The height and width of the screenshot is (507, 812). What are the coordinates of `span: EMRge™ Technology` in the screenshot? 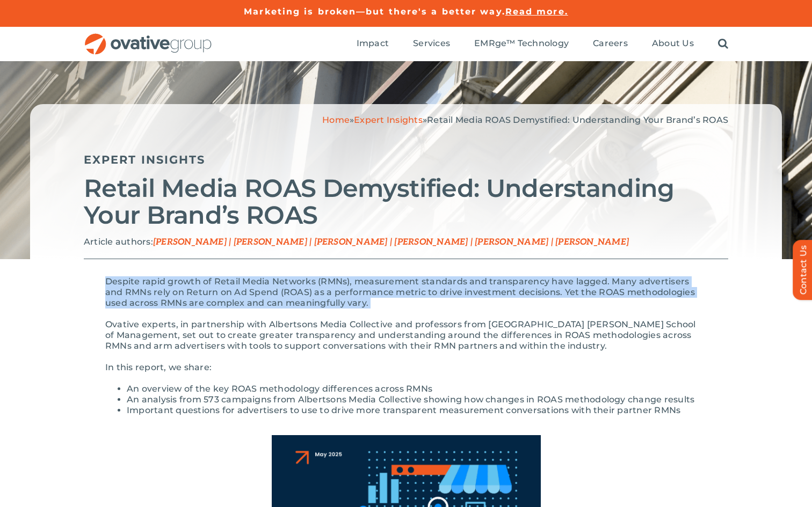 It's located at (521, 43).